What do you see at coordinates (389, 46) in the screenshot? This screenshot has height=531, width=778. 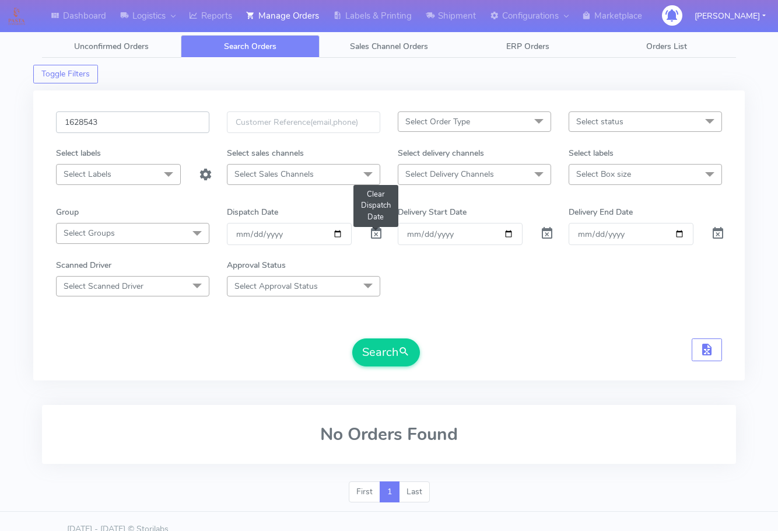 I see `ul: Tabs` at bounding box center [389, 46].